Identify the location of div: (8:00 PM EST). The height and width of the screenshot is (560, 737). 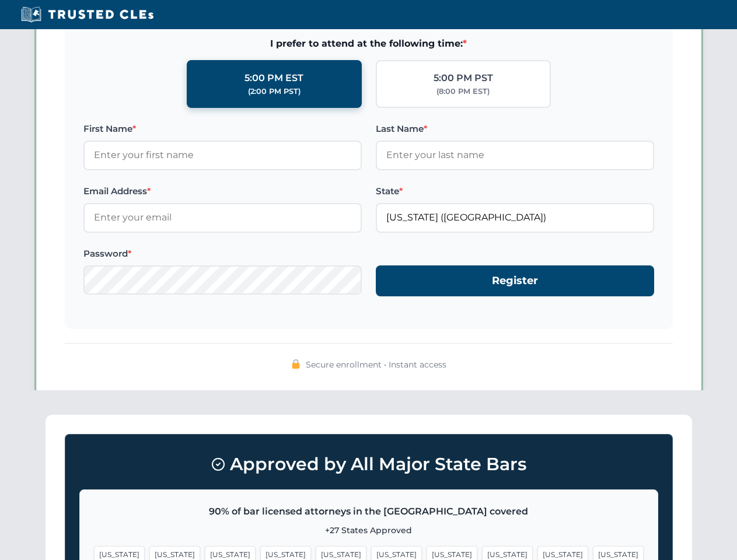
(463, 92).